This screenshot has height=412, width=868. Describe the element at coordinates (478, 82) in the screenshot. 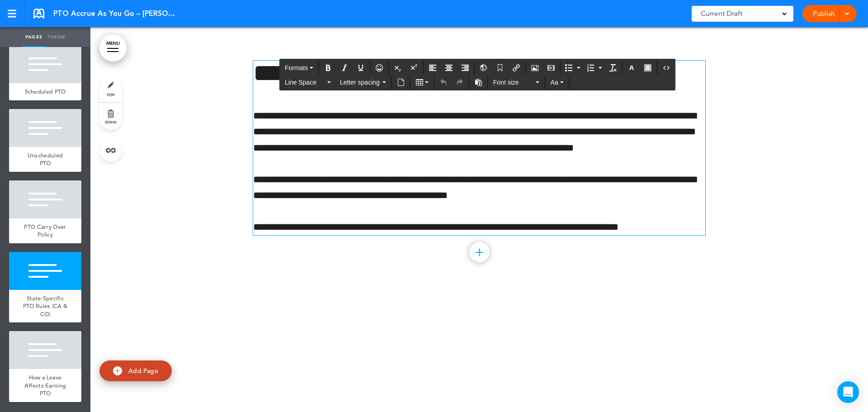

I see `div: Paste as text` at that location.